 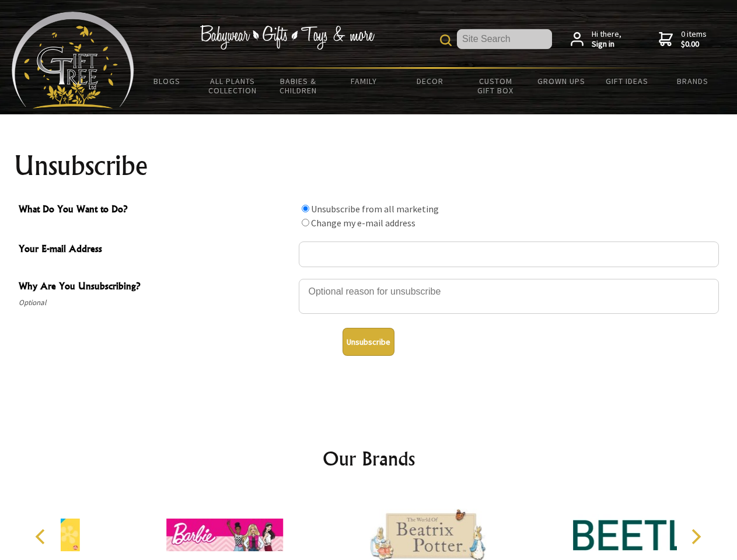 I want to click on a: Gift Ideas, so click(x=627, y=81).